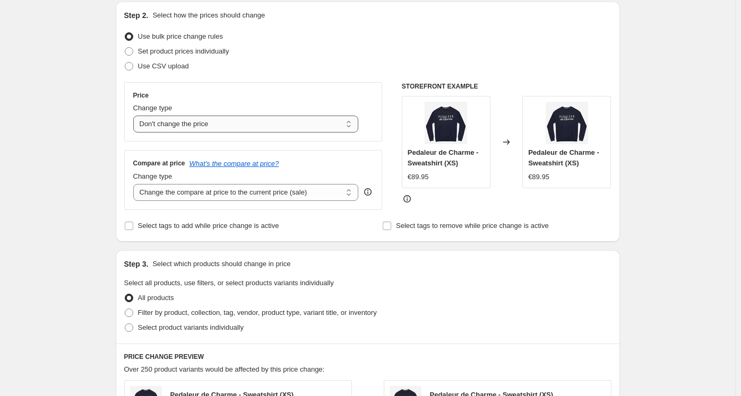 This screenshot has width=741, height=396. Describe the element at coordinates (156, 298) in the screenshot. I see `span: All products` at that location.